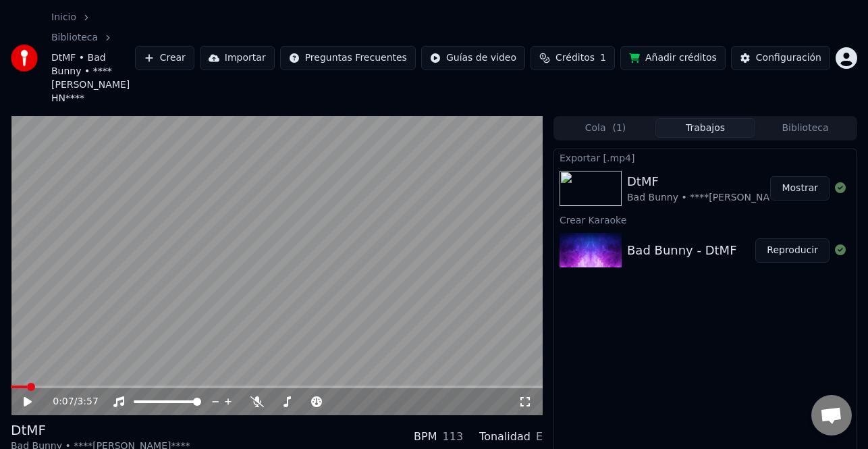 This screenshot has height=449, width=868. I want to click on button: Reproducir, so click(792, 251).